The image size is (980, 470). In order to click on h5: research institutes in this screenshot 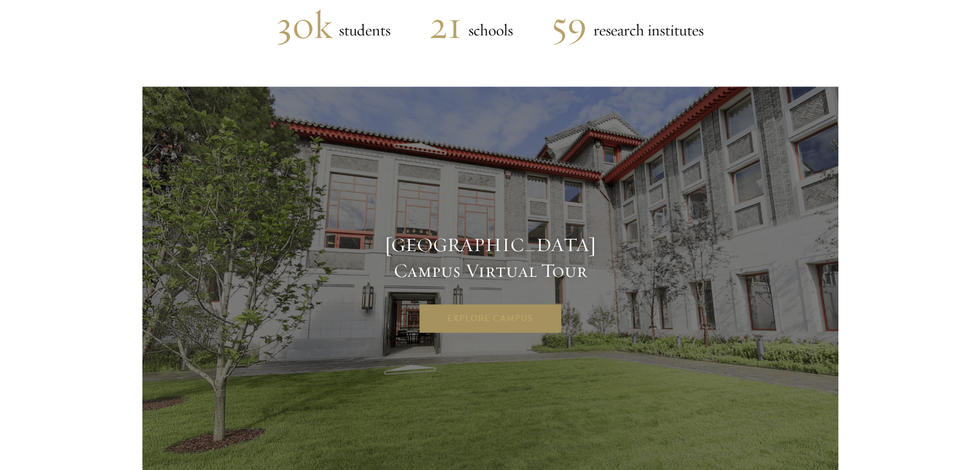, I will do `click(645, 30)`.